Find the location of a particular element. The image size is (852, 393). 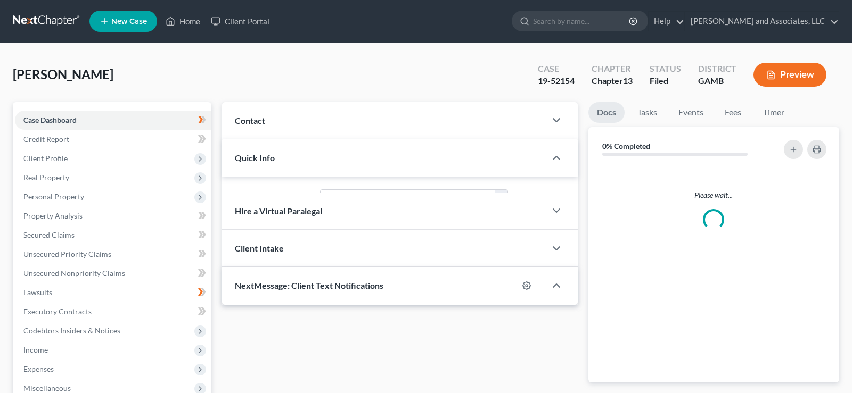

span: New Case is located at coordinates (129, 21).